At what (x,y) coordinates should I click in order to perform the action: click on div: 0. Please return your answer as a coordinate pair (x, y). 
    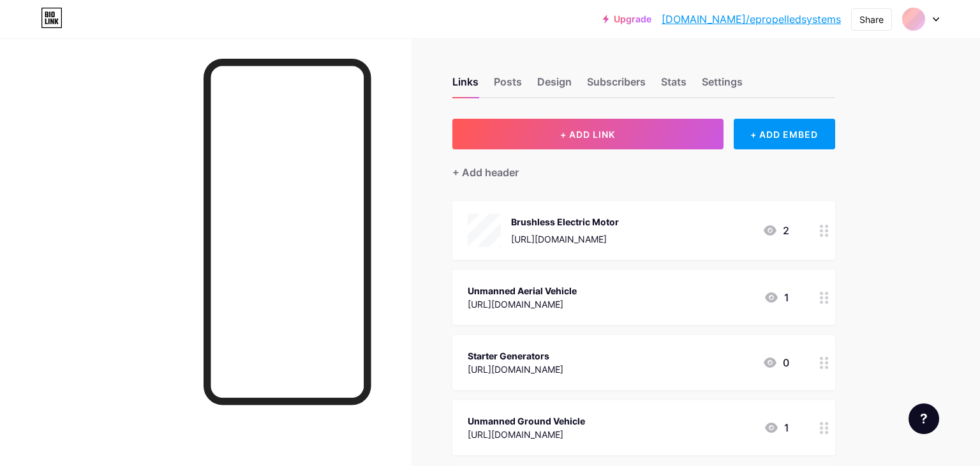
    Looking at the image, I should click on (776, 363).